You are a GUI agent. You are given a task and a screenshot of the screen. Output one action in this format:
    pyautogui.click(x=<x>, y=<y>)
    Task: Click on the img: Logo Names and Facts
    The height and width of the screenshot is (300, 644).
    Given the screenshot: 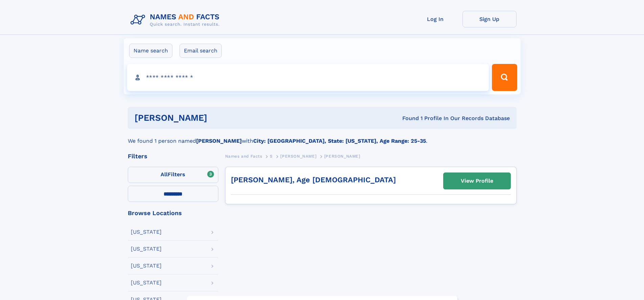 What is the action you would take?
    pyautogui.click(x=176, y=20)
    